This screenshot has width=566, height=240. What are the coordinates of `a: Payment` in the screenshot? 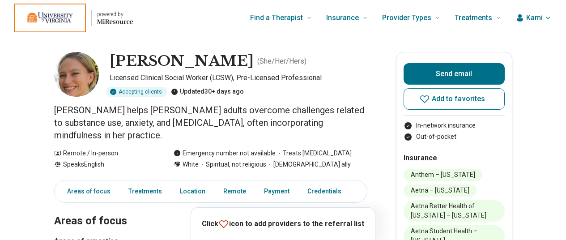 It's located at (276, 191).